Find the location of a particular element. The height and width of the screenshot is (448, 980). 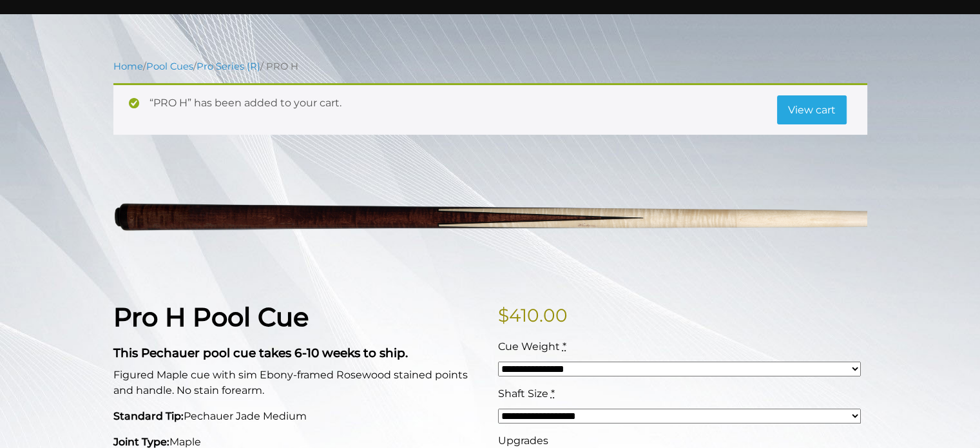

strong: Standard Tip: is located at coordinates (148, 416).